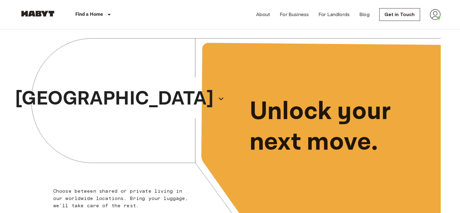 This screenshot has height=213, width=460. I want to click on a: For Business, so click(294, 15).